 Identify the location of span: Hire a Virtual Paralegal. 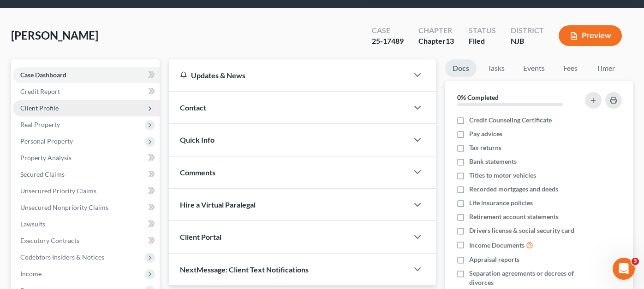
(218, 205).